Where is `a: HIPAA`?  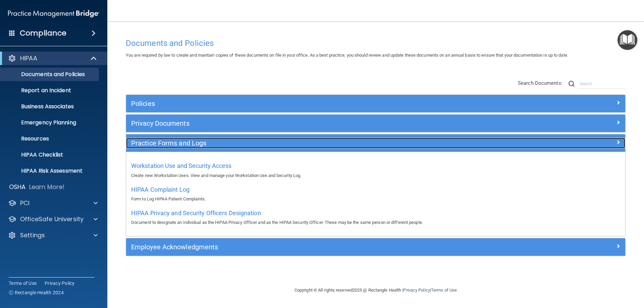
a: HIPAA is located at coordinates (53, 58).